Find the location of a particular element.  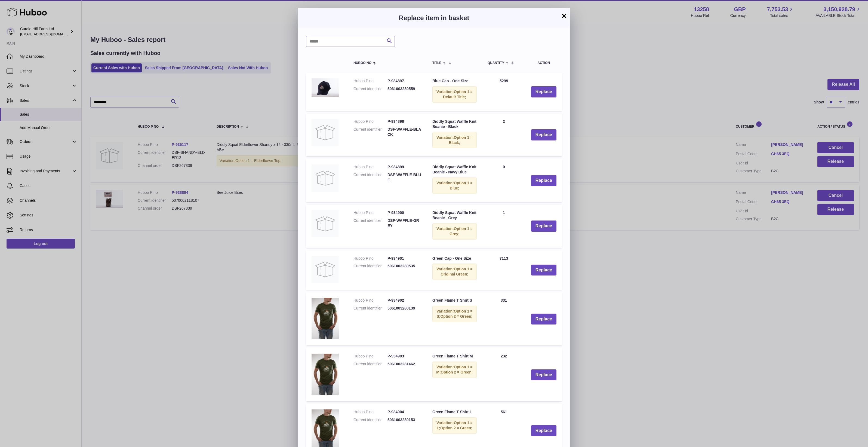

dd: 5061003280559 is located at coordinates (404, 88).